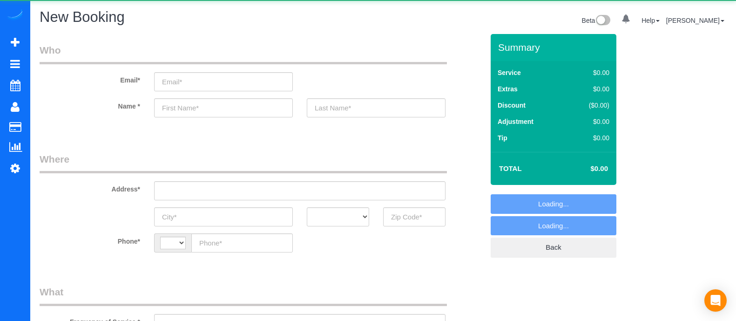 Image resolution: width=736 pixels, height=321 pixels. Describe the element at coordinates (223, 107) in the screenshot. I see `input: First Name*` at that location.